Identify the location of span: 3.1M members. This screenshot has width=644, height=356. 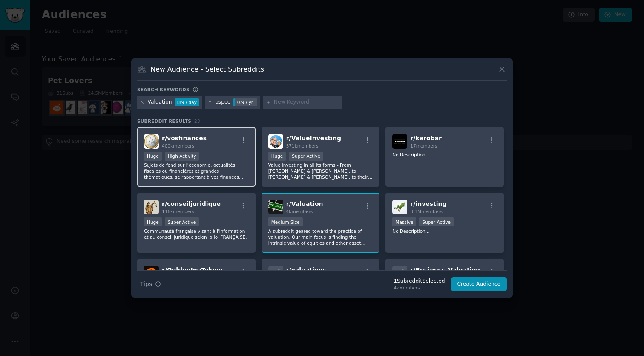
(427, 211).